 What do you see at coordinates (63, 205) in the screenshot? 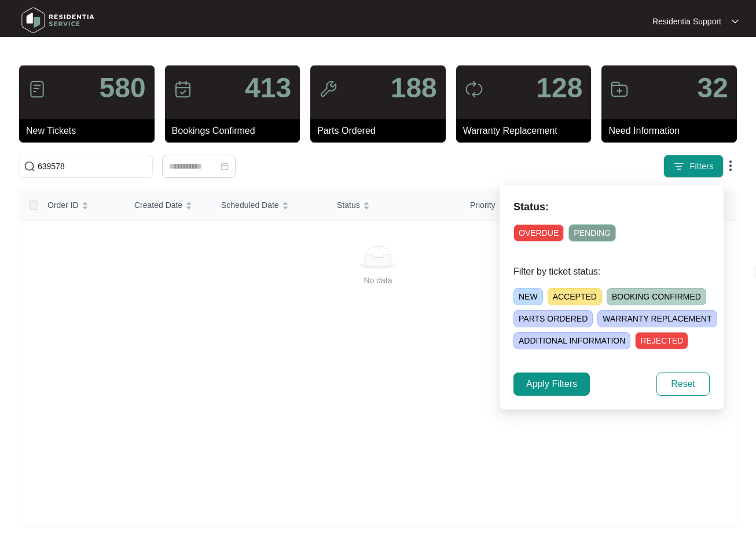
I see `span: Order ID` at bounding box center [63, 205].